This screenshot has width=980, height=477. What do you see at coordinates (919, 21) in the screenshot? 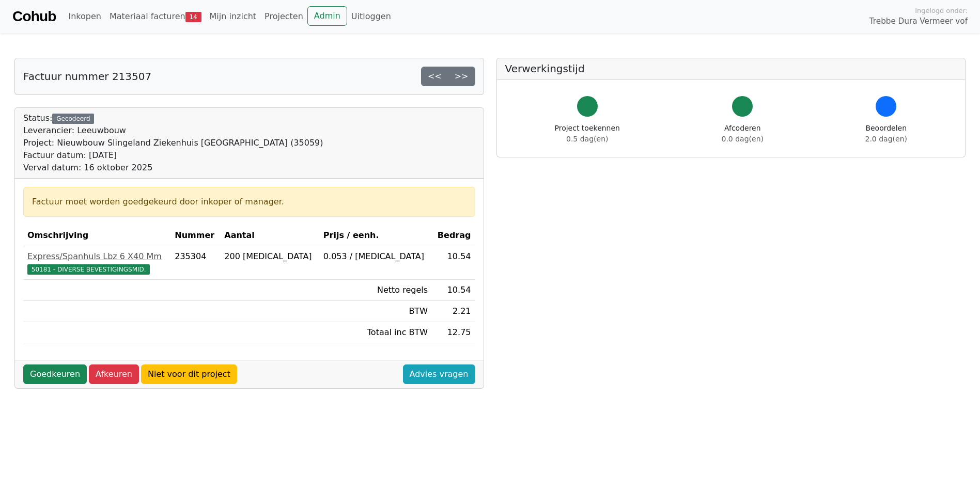
I see `span: Trebbe Dura Vermeer vof` at bounding box center [919, 21].